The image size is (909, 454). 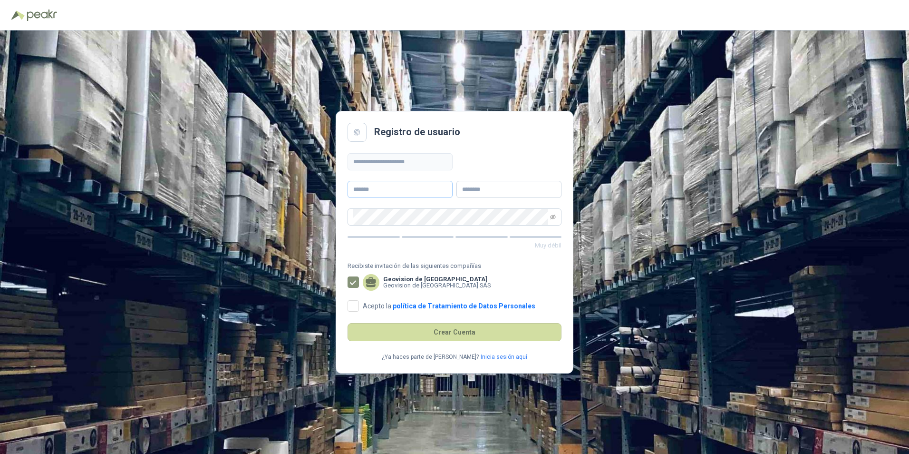 I want to click on img: Logo, so click(x=18, y=15).